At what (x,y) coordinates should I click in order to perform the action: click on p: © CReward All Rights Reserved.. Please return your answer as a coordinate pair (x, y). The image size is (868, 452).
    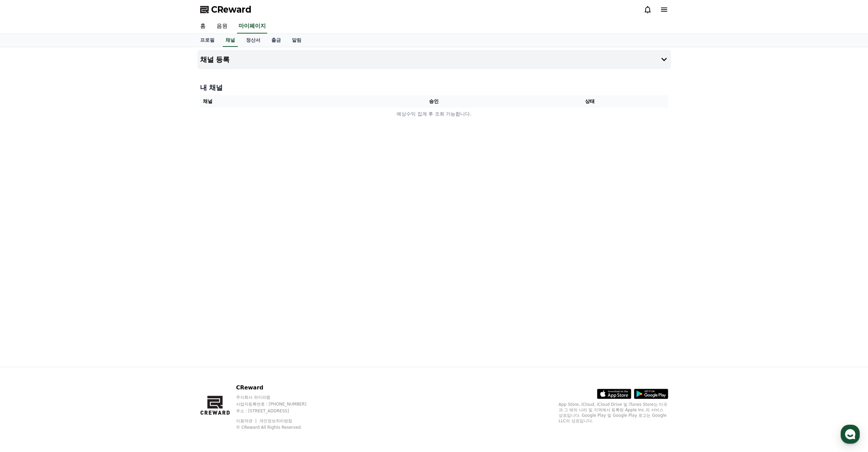
    Looking at the image, I should click on (278, 427).